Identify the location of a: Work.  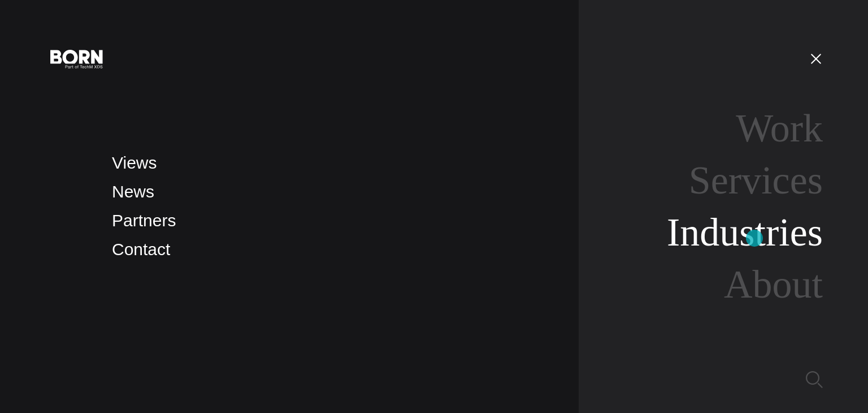
(779, 128).